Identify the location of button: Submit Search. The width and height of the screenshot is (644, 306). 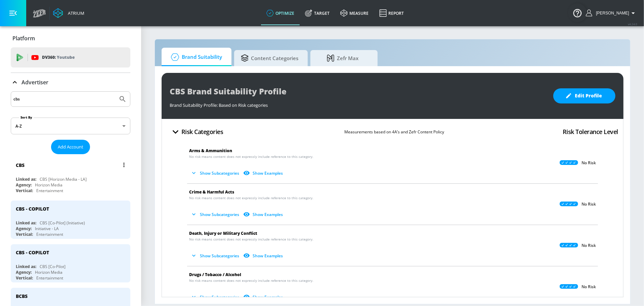
(123, 99).